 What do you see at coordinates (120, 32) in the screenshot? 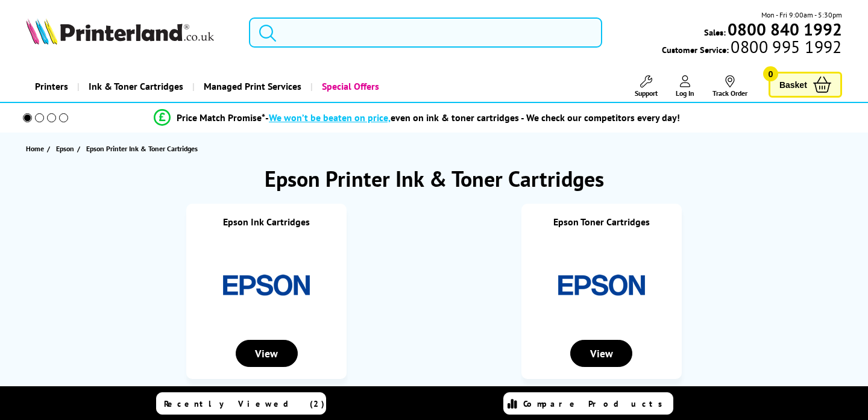
I see `img: Printerland Logo` at bounding box center [120, 32].